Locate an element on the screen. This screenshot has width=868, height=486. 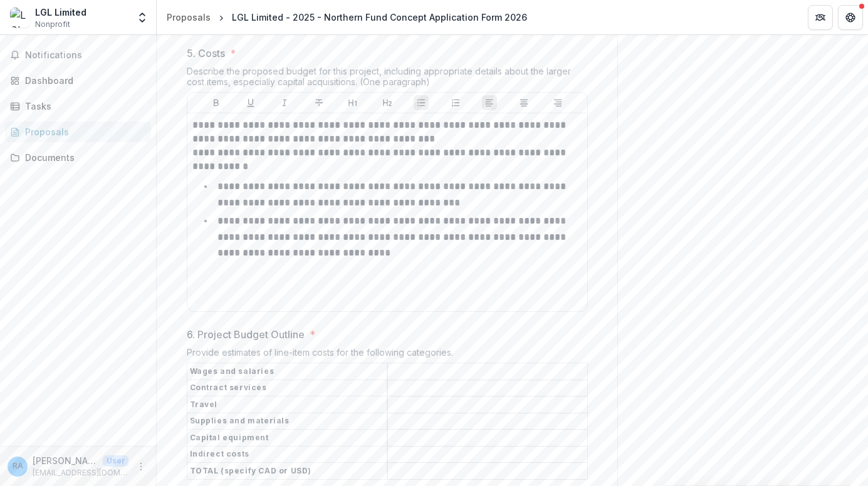
p: User is located at coordinates (115, 461).